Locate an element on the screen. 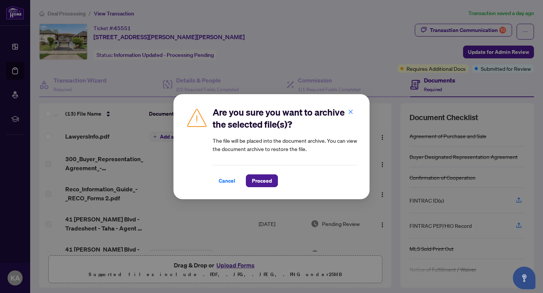 This screenshot has height=293, width=543. span: Proceed is located at coordinates (262, 181).